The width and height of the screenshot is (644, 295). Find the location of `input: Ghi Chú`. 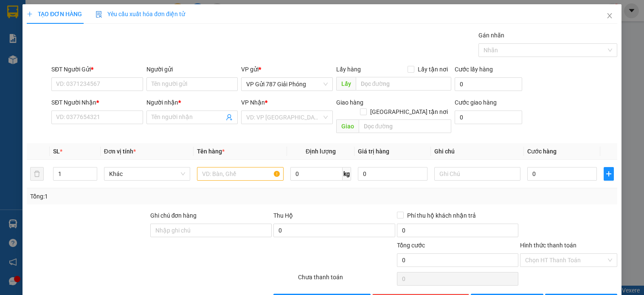

input: Ghi Chú is located at coordinates (477, 174).